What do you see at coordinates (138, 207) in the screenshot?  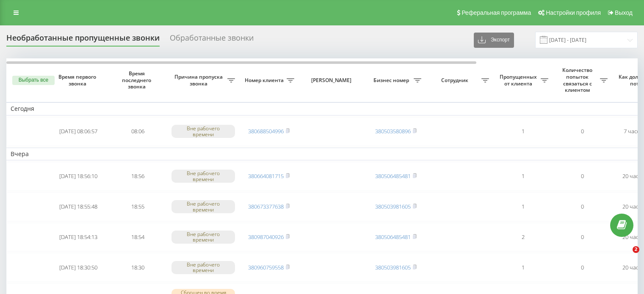 I see `td: 18:55` at bounding box center [138, 207].